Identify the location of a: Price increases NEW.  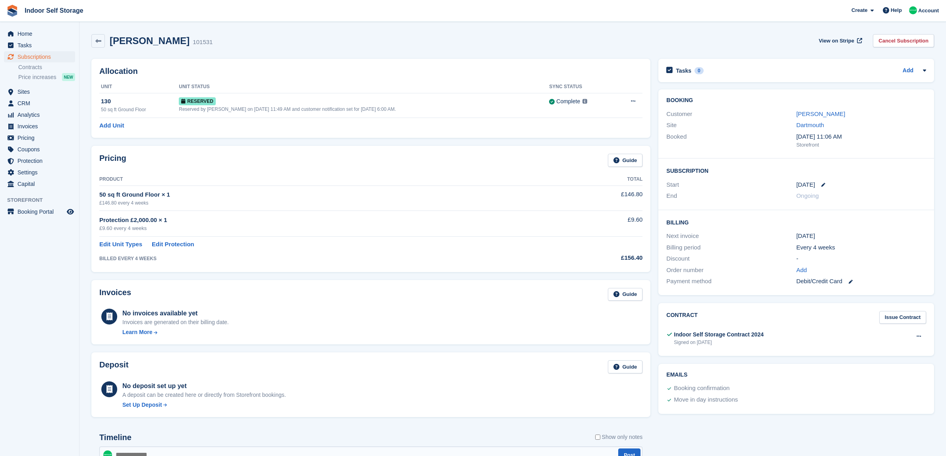
(46, 77).